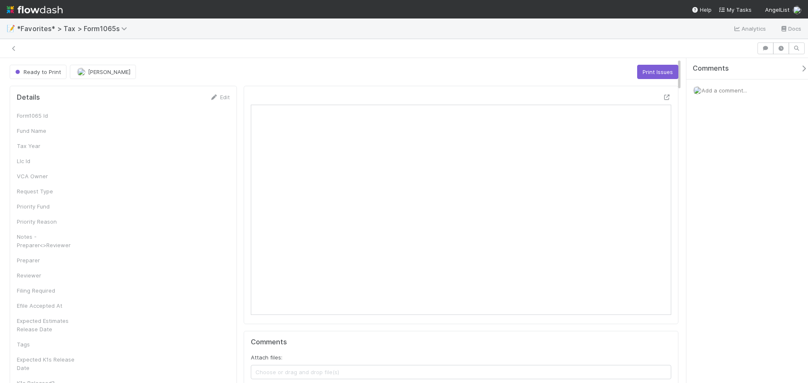  What do you see at coordinates (749, 29) in the screenshot?
I see `a: Analytics` at bounding box center [749, 29].